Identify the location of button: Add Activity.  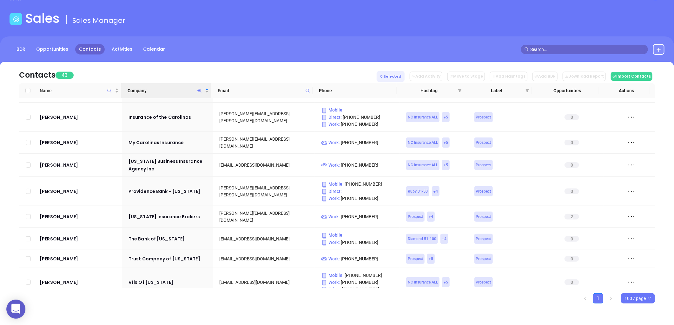
(426, 76).